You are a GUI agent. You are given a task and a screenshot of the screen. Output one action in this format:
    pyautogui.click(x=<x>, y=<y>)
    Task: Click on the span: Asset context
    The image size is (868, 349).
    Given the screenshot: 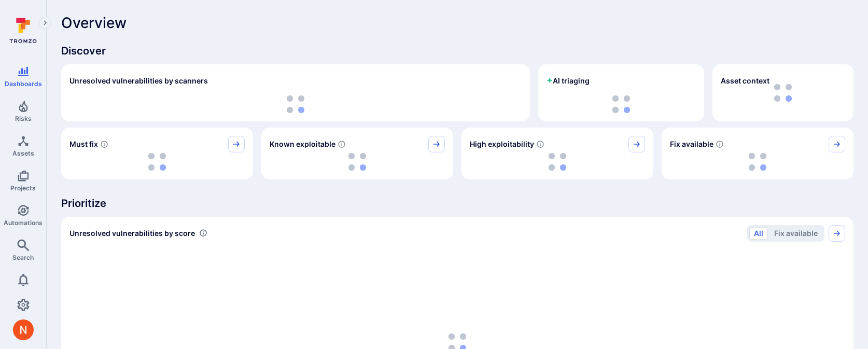 What is the action you would take?
    pyautogui.click(x=745, y=81)
    